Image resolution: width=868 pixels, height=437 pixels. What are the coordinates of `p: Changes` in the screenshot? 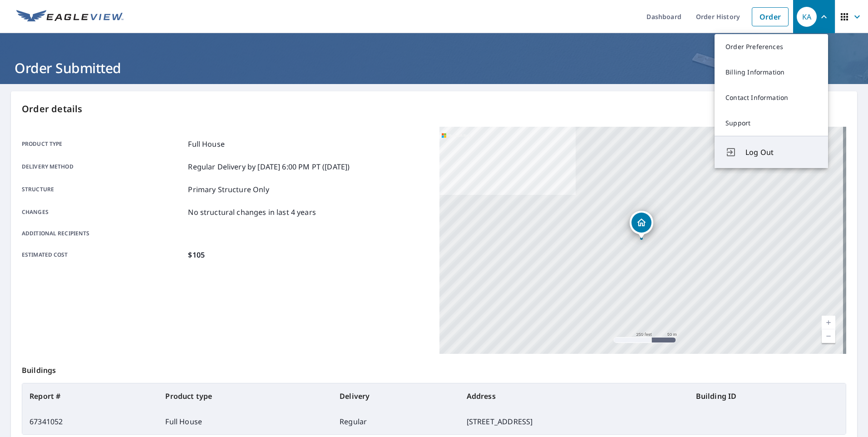 It's located at (103, 212).